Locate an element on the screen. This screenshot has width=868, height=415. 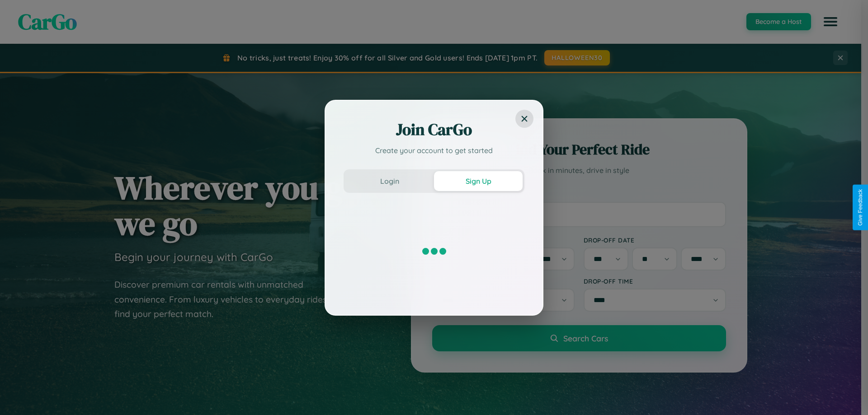
div: Give Feedback is located at coordinates (860, 208).